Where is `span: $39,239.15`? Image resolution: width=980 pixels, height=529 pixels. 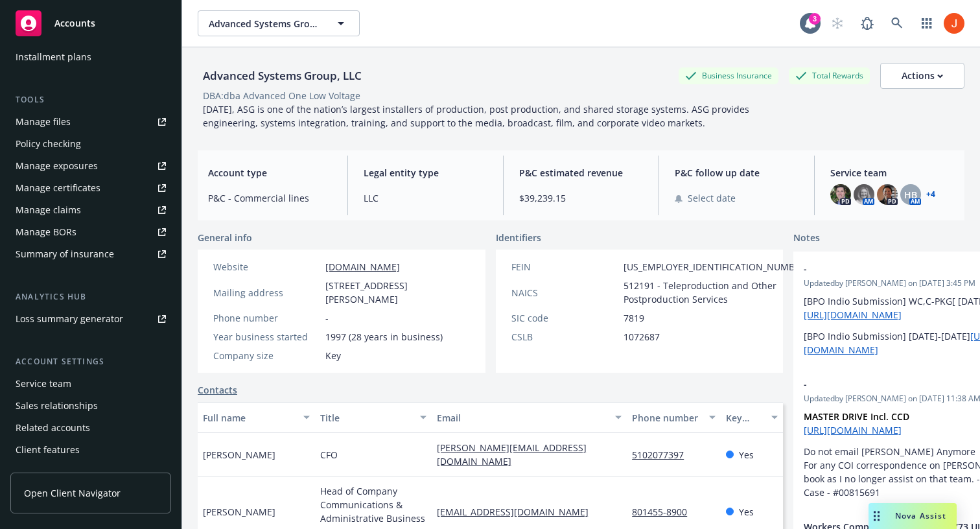 span: $39,239.15 is located at coordinates (580, 198).